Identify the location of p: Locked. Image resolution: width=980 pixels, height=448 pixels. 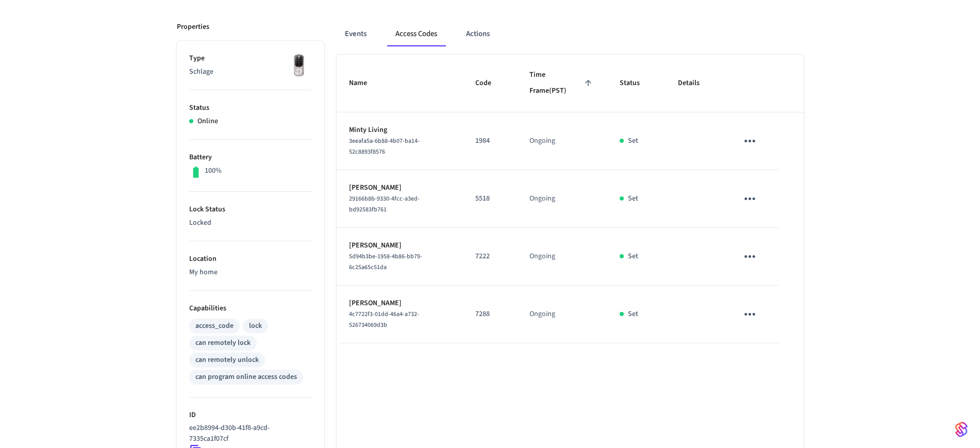
(251, 223).